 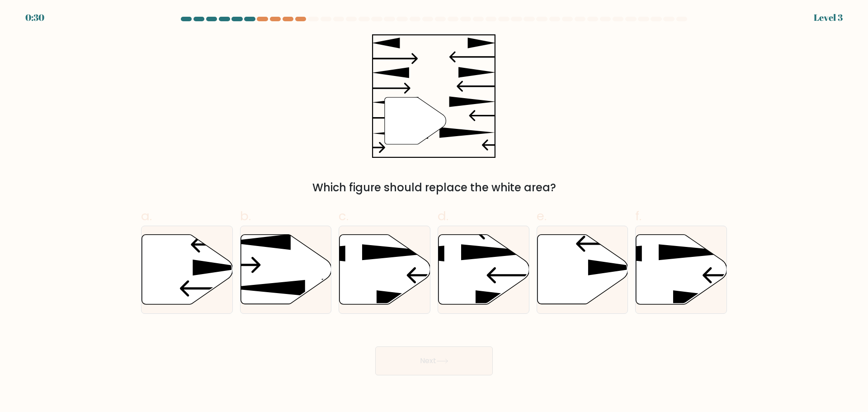 What do you see at coordinates (541, 215) in the screenshot?
I see `span: e.` at bounding box center [541, 215].